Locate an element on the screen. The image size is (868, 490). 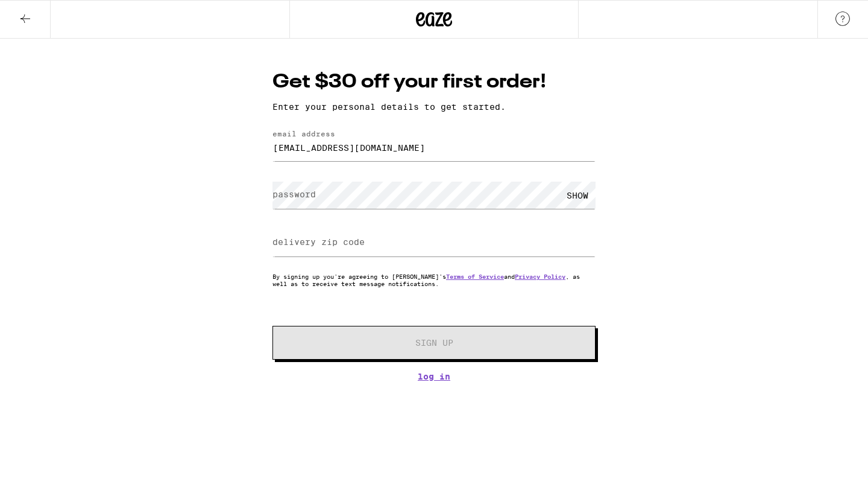
a: Log In is located at coordinates (434, 376).